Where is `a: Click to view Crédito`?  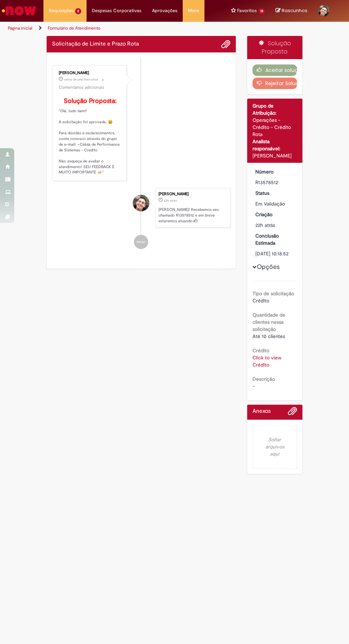 a: Click to view Crédito is located at coordinates (267, 361).